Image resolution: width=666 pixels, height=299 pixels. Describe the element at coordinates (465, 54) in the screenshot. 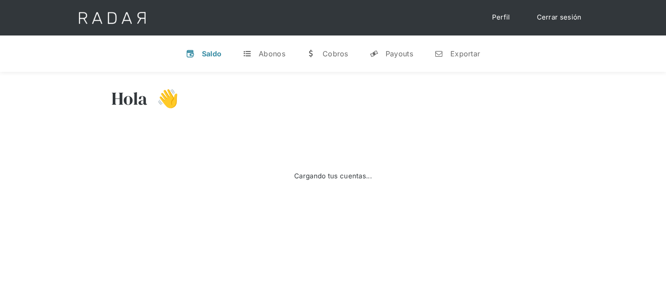

I see `div: Exportar` at that location.